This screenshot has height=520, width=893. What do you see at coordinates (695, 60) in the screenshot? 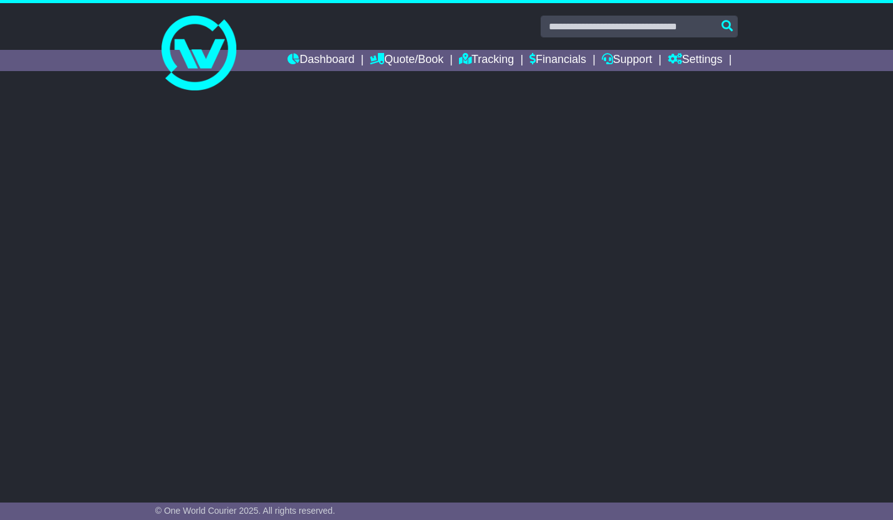
I see `a: Settings` at bounding box center [695, 60].